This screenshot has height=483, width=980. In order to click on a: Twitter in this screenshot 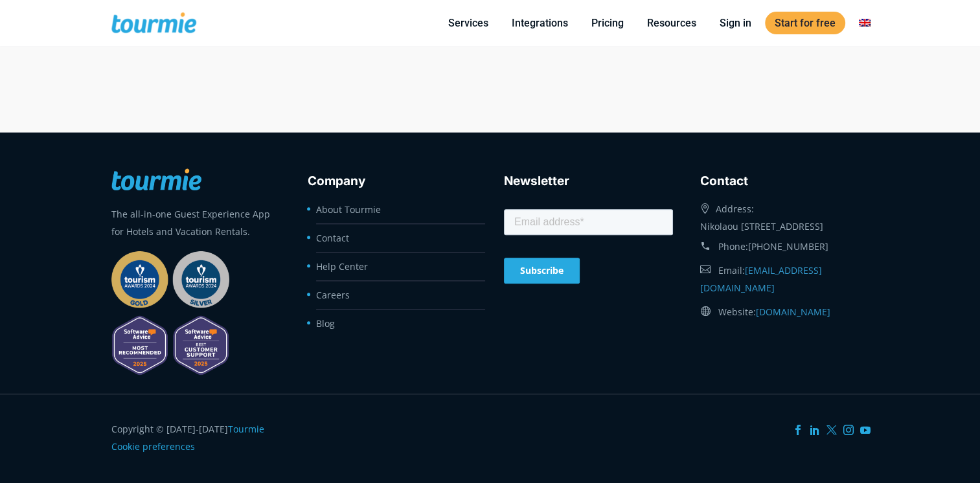, I will do `click(832, 430)`.